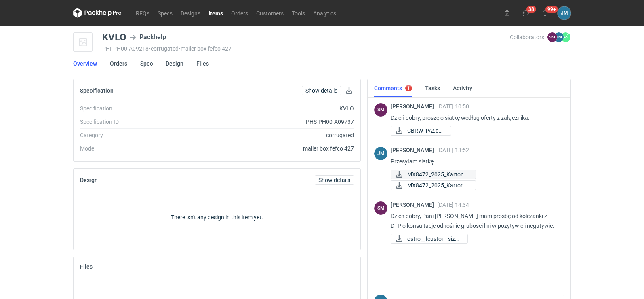 The height and width of the screenshot is (299, 644). Describe the element at coordinates (527, 37) in the screenshot. I see `span: Collaborators` at that location.